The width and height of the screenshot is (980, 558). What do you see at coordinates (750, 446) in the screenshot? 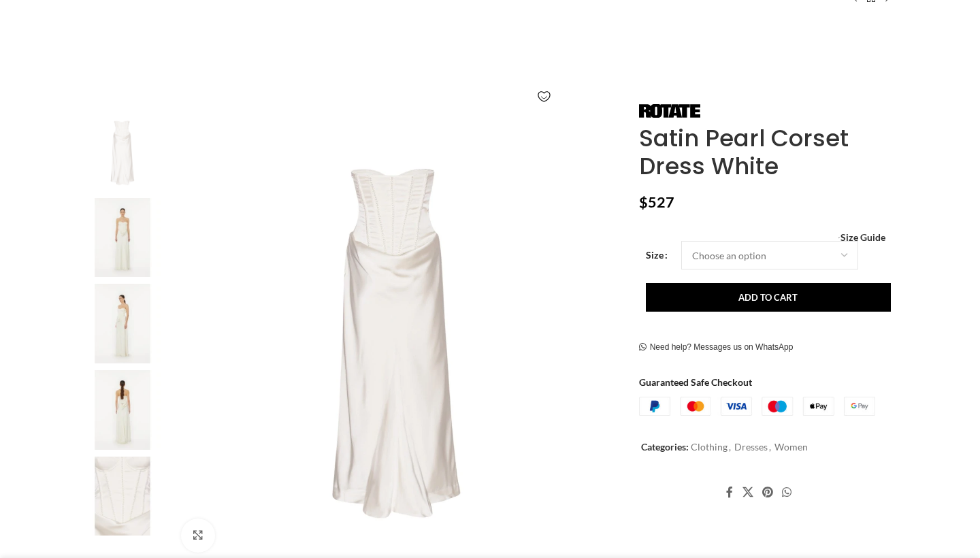
I see `a: Dresses` at bounding box center [750, 446].